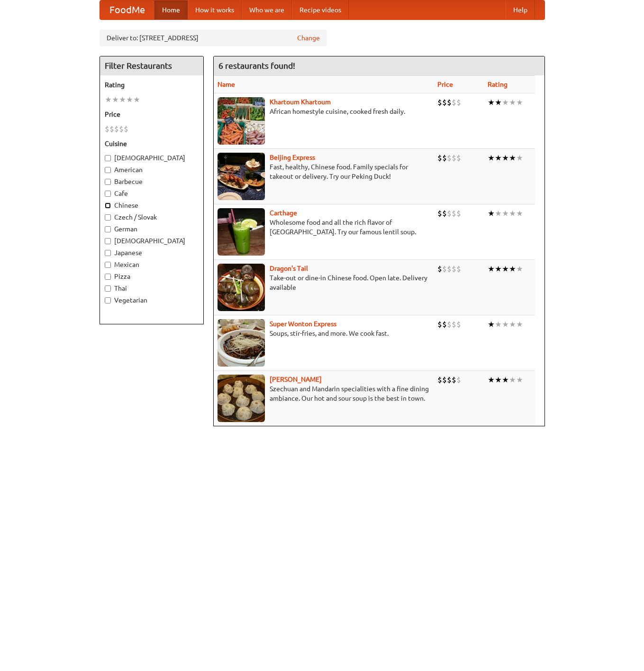 Image resolution: width=644 pixels, height=671 pixels. Describe the element at coordinates (151, 277) in the screenshot. I see `label: Pizza` at that location.